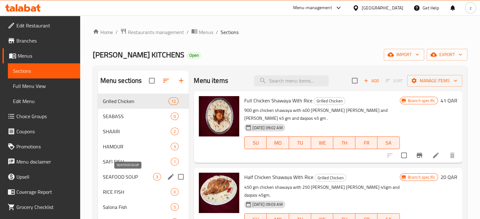 This screenshot has width=480, height=219. What do you see at coordinates (447, 55) in the screenshot?
I see `span: export` at bounding box center [447, 55].